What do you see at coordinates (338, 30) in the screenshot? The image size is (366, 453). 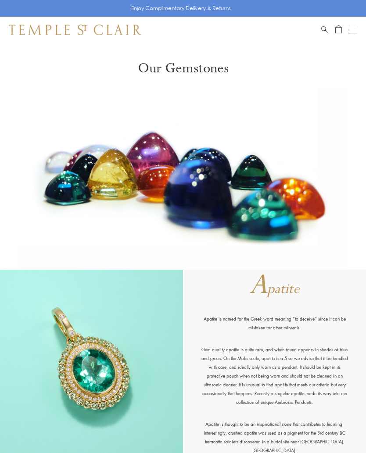 I see `a: Open Shopping Bag` at bounding box center [338, 30].